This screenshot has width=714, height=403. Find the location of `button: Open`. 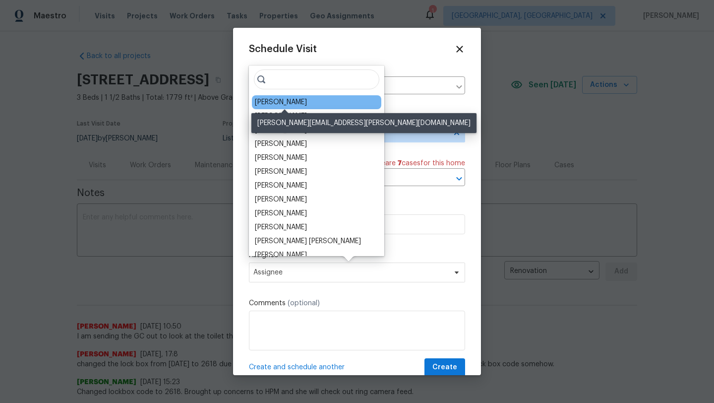

button: Open is located at coordinates (459, 179).